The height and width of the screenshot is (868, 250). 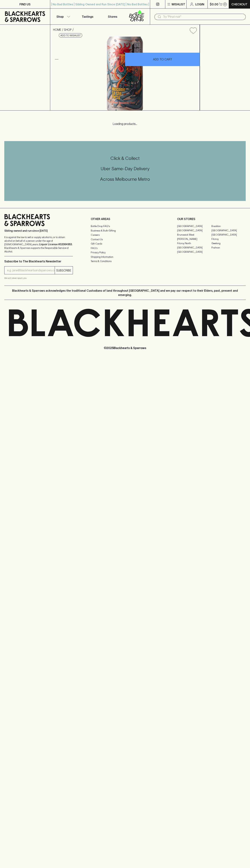 I want to click on a: FAQ's, so click(x=125, y=248).